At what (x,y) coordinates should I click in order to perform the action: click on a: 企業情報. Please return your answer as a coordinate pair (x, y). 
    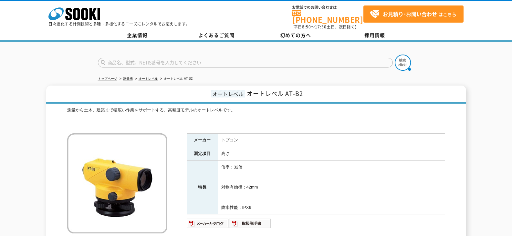
    Looking at the image, I should click on (137, 36).